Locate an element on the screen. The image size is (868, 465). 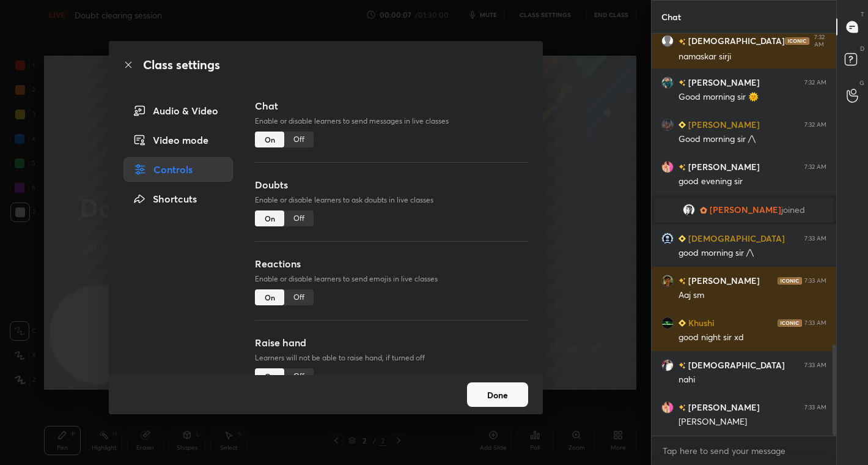
div: grid is located at coordinates (744, 234).